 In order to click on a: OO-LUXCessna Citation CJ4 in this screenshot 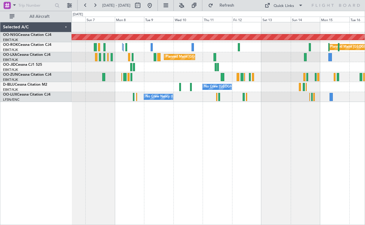, I will do `click(27, 95)`.